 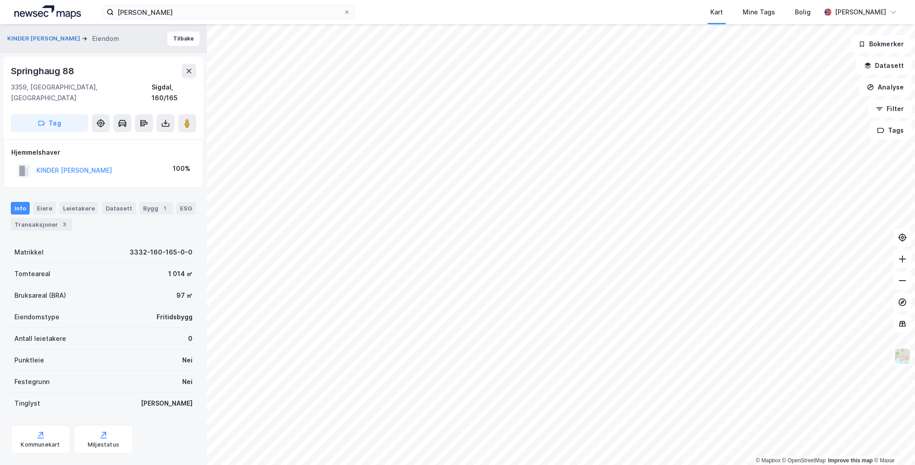 I want to click on div: 1 014 ㎡, so click(x=180, y=274).